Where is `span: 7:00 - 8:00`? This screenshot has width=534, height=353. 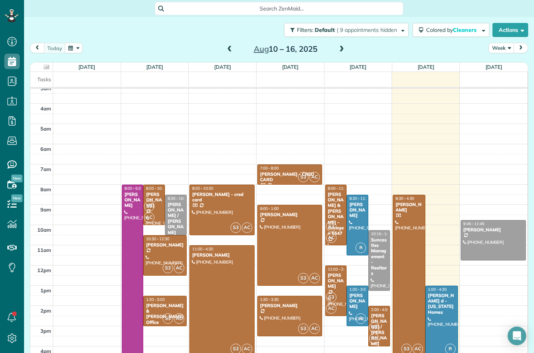 span: 7:00 - 8:00 is located at coordinates (270, 168).